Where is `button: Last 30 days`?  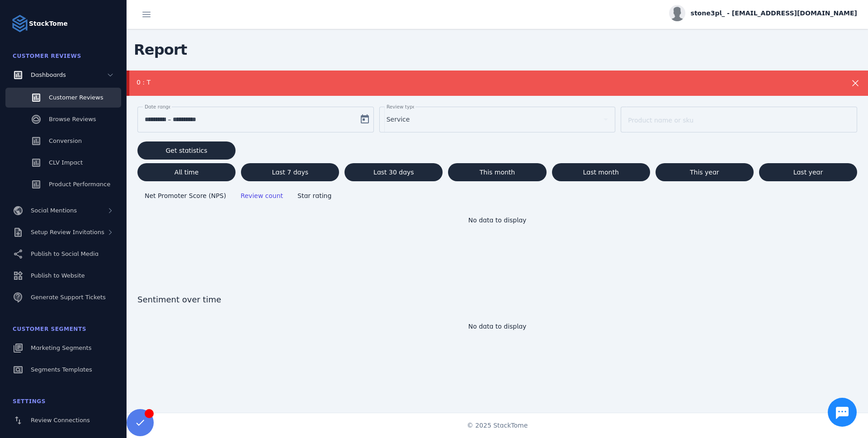 button: Last 30 days is located at coordinates (393, 172).